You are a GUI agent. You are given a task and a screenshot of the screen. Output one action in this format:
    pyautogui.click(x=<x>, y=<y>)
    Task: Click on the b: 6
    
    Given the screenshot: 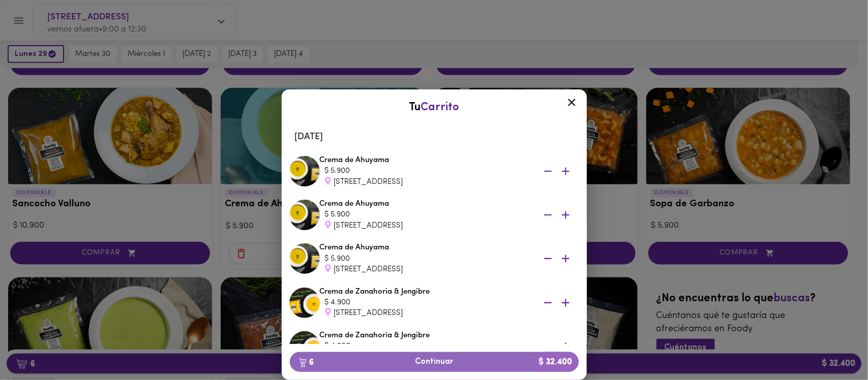 What is the action you would take?
    pyautogui.click(x=307, y=362)
    